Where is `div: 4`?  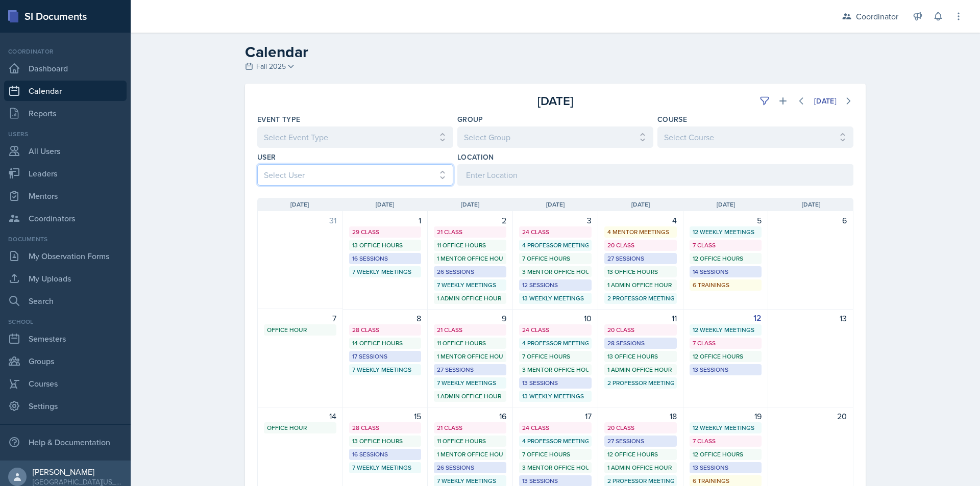 div: 4 is located at coordinates (641, 220).